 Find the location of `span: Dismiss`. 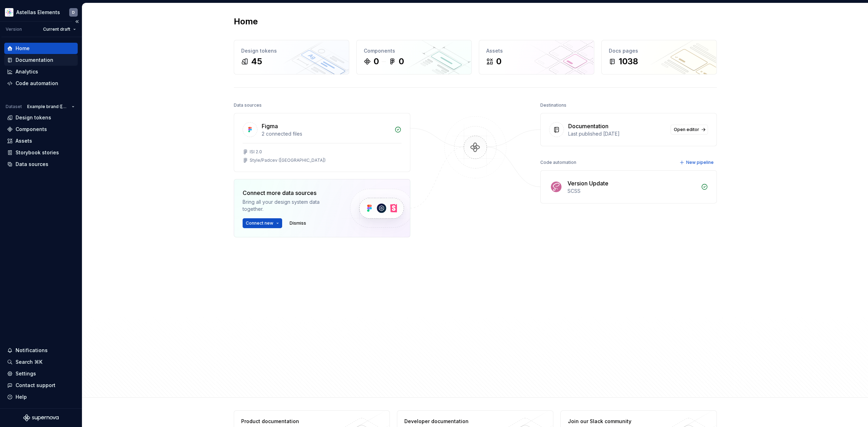

span: Dismiss is located at coordinates (298, 223).